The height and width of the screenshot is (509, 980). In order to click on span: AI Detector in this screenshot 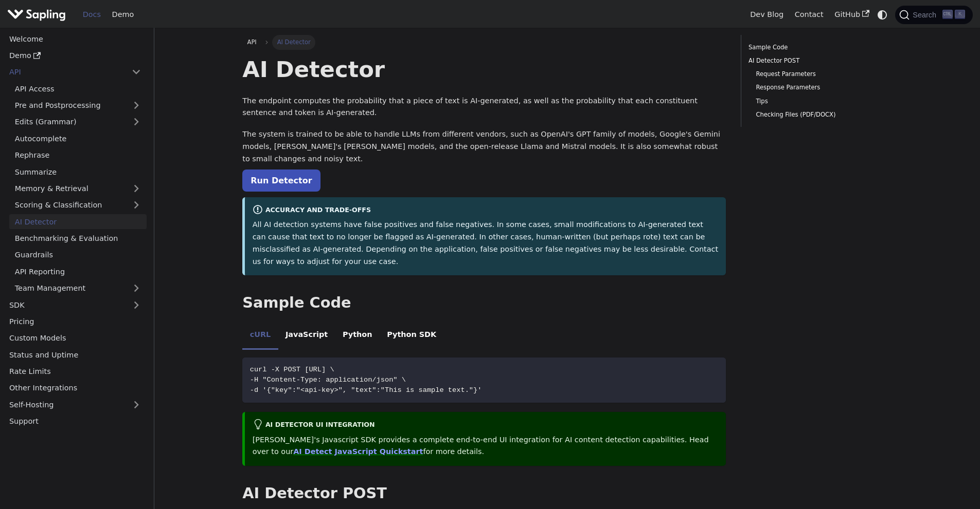, I will do `click(294, 42)`.